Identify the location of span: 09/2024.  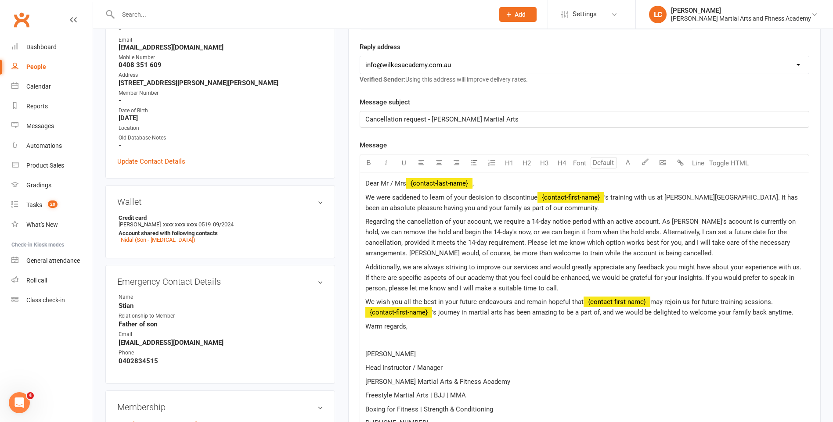
(223, 224).